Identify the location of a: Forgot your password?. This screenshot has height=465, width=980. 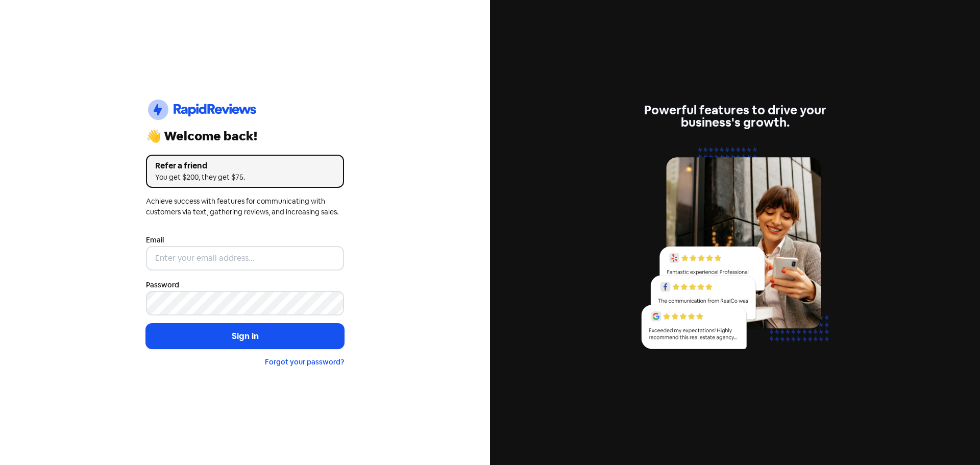
(304, 361).